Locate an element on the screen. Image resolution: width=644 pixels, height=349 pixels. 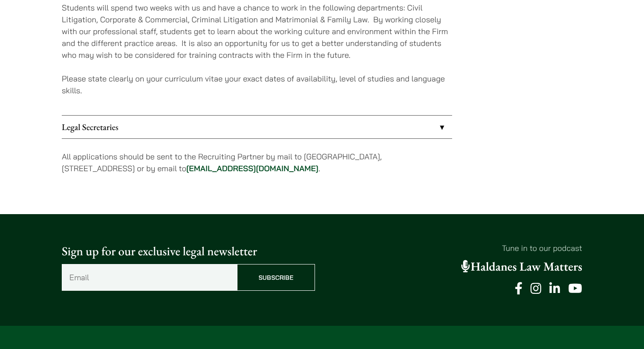
p: Please state clearly on your curriculum vitae your exact dates of availability, level of studies ... is located at coordinates (256, 85).